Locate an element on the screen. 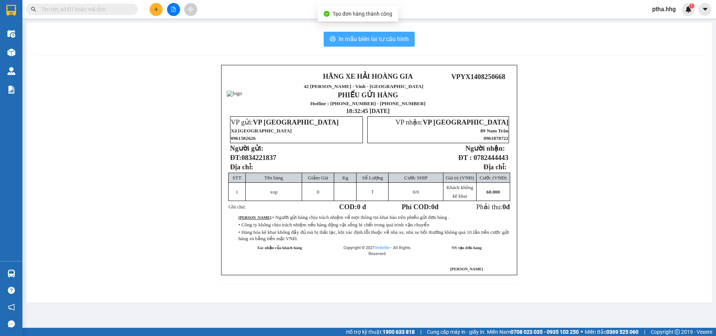  strong: NV tạo đơn hàng is located at coordinates (466, 247).